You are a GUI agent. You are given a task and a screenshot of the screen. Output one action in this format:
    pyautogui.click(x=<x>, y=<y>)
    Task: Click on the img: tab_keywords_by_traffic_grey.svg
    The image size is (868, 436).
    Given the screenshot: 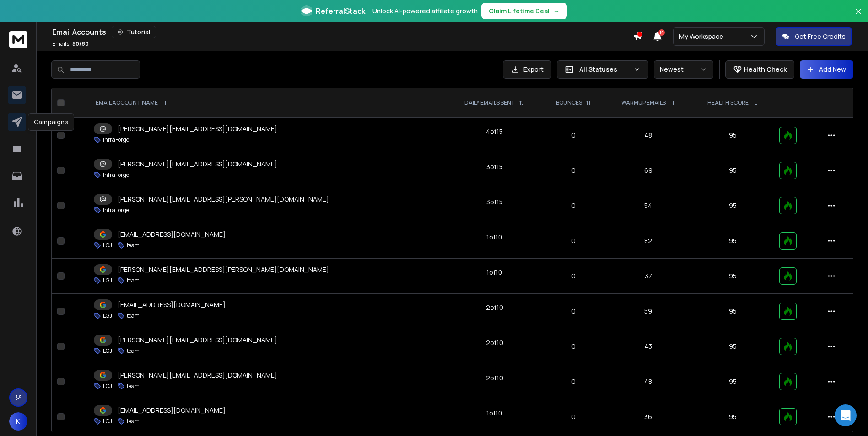 What is the action you would take?
    pyautogui.click(x=94, y=57)
    